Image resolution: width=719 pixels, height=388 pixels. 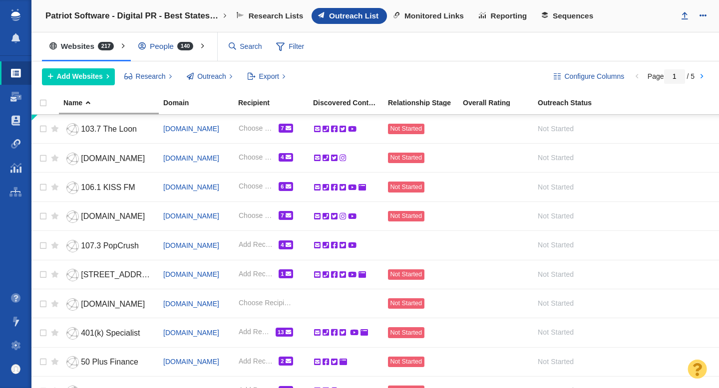 What do you see at coordinates (275, 103) in the screenshot?
I see `div: Recipient` at bounding box center [275, 103].